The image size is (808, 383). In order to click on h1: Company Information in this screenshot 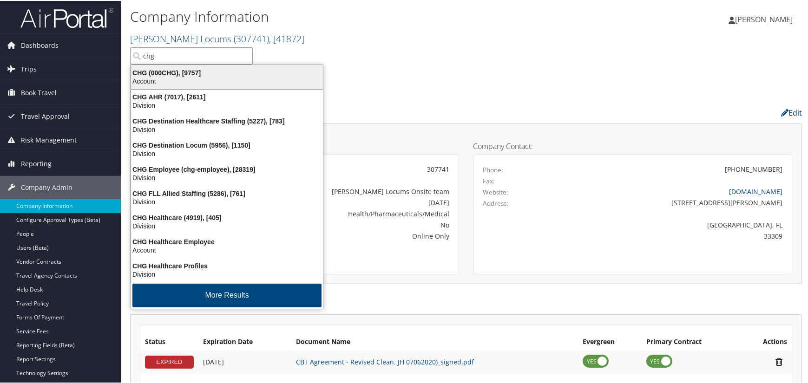, I will do `click(354, 16)`.